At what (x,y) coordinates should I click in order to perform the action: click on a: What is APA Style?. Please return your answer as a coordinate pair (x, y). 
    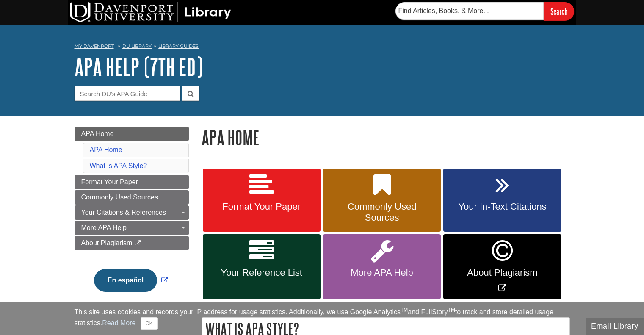
    Looking at the image, I should click on (119, 166).